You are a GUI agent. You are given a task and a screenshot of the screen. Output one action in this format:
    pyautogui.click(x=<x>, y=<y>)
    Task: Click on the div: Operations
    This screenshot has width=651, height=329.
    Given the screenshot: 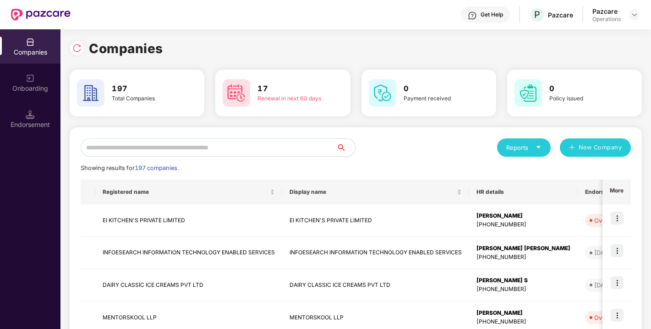 What is the action you would take?
    pyautogui.click(x=606, y=19)
    